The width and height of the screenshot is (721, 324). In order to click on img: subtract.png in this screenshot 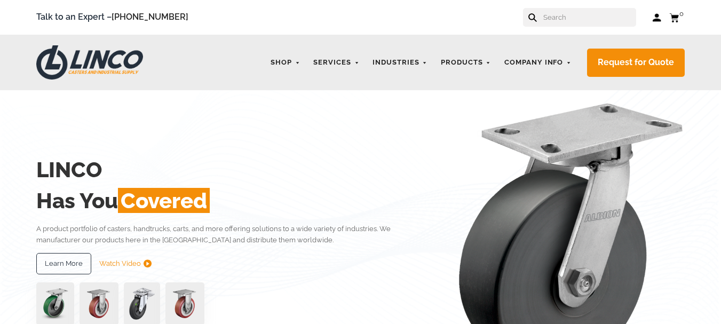, I will do `click(147, 263)`.